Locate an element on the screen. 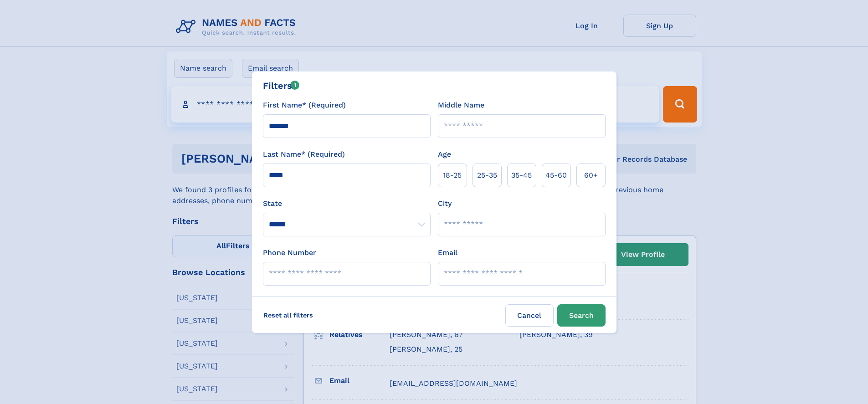 This screenshot has width=868, height=404. span: 35‑45 is located at coordinates (521, 175).